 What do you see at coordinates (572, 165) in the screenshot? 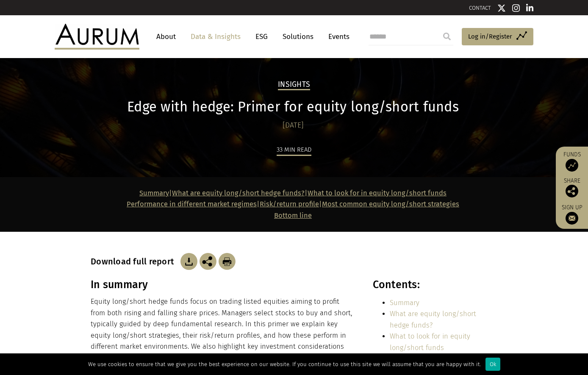
I see `img: Access Funds` at bounding box center [572, 165].